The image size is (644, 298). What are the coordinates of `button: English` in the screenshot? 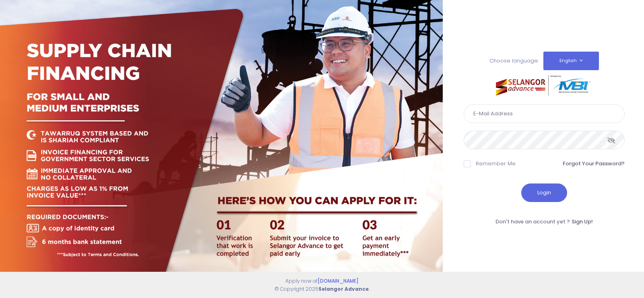 It's located at (571, 61).